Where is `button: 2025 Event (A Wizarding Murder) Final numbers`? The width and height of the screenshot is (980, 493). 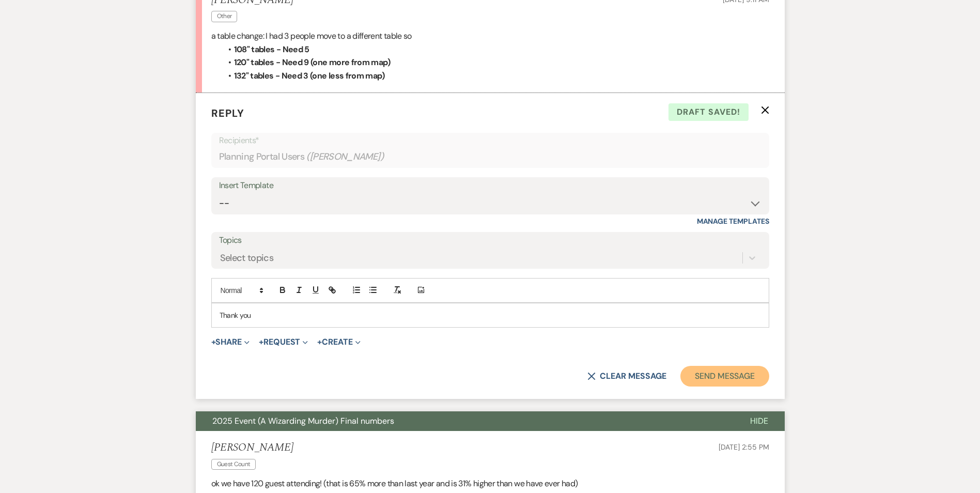
button: 2025 Event (A Wizarding Murder) Final numbers is located at coordinates (465, 422).